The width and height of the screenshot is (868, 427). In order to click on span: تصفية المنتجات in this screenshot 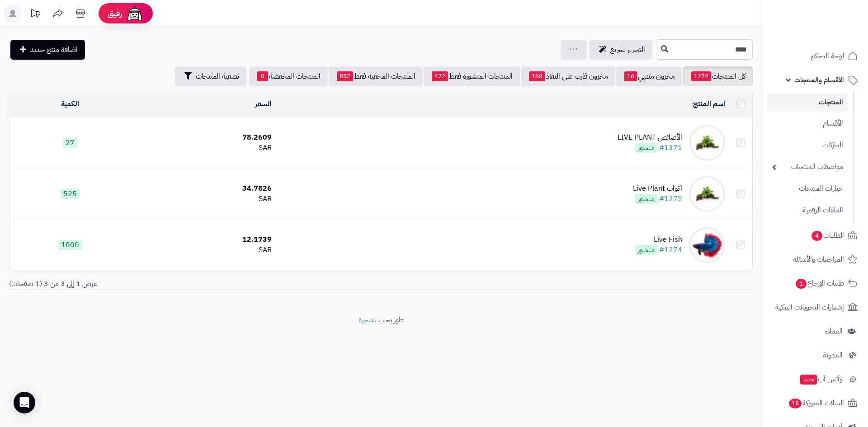, I will do `click(218, 76)`.